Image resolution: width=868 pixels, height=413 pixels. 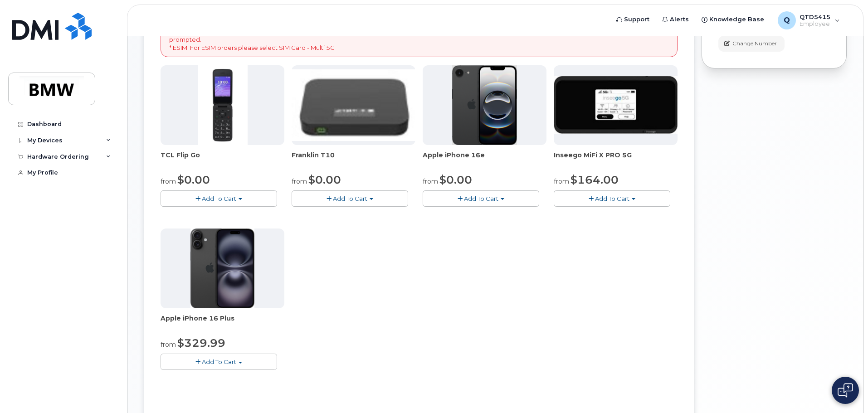 I want to click on div: Franklin T10, so click(x=353, y=159).